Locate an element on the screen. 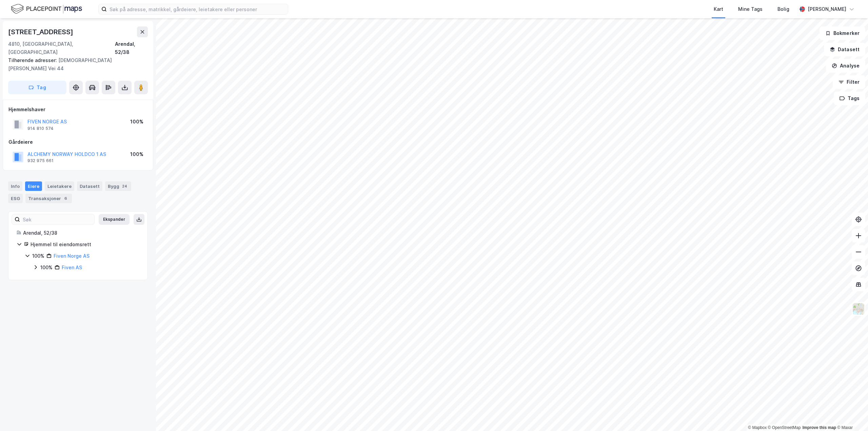 The height and width of the screenshot is (431, 868). a: Improve this map is located at coordinates (819, 427).